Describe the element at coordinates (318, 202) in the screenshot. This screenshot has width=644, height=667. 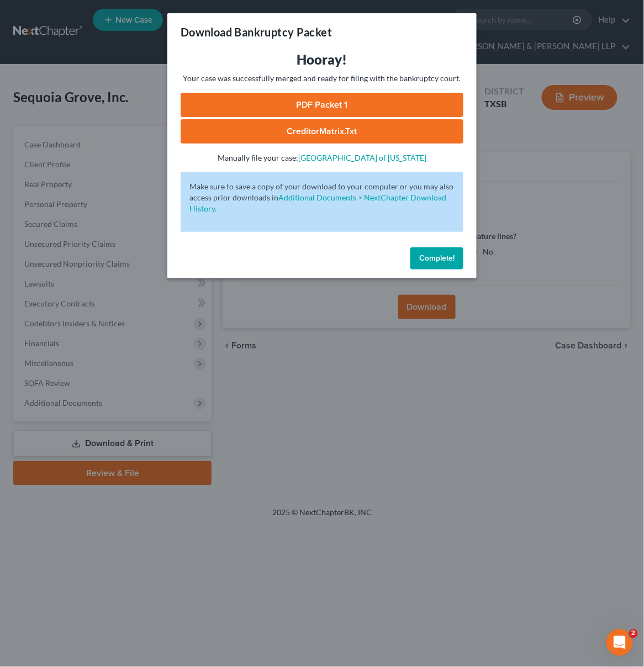
I see `a: Additional Documents > NextChapter Download History.` at that location.